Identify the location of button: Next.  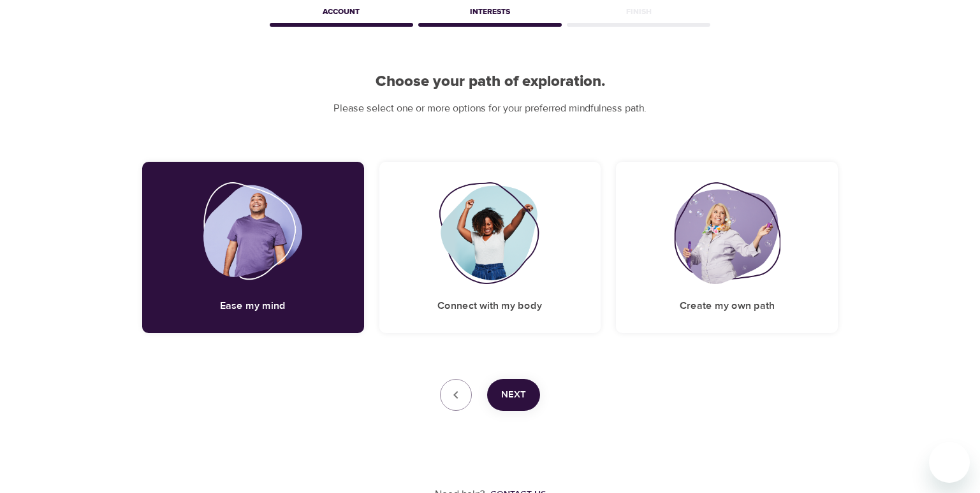
(513, 396).